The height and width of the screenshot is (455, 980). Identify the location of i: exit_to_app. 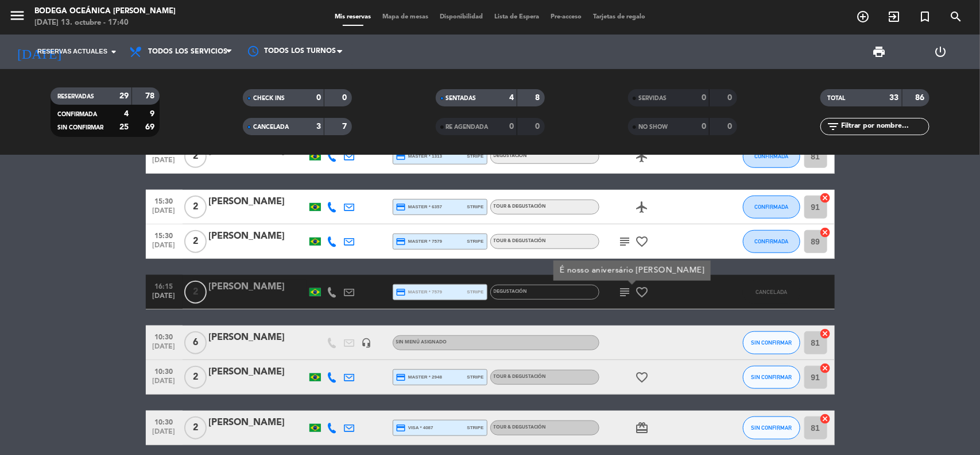
(894, 17).